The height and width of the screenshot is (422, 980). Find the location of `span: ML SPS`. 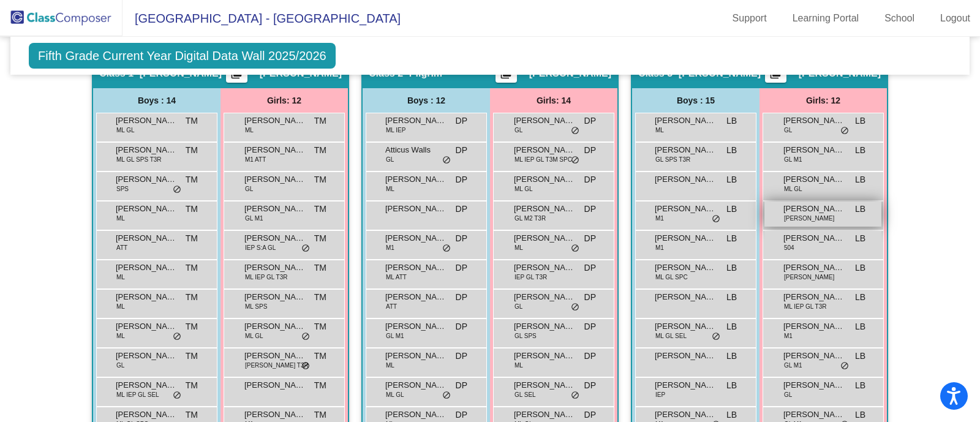

span: ML SPS is located at coordinates (256, 307).